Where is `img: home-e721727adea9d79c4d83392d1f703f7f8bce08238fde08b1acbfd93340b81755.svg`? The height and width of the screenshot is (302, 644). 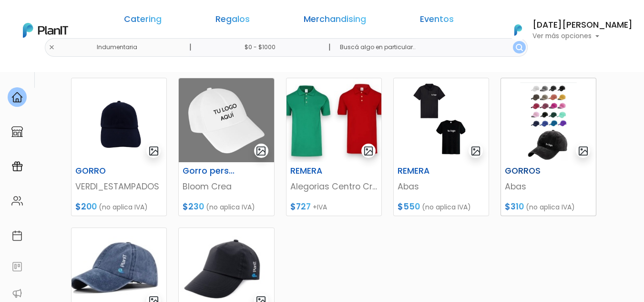 img: home-e721727adea9d79c4d83392d1f703f7f8bce08238fde08b1acbfd93340b81755.svg is located at coordinates (17, 97).